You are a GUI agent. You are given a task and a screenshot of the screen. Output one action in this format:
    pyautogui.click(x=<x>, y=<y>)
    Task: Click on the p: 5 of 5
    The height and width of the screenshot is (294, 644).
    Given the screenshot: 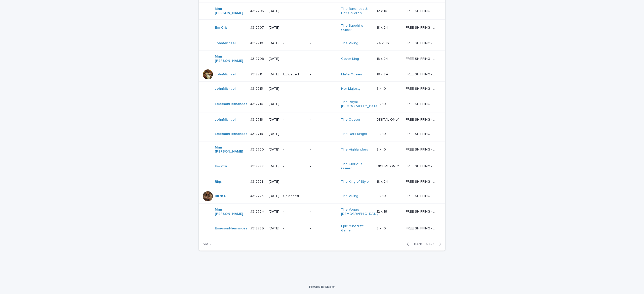 What is the action you would take?
    pyautogui.click(x=206, y=244)
    